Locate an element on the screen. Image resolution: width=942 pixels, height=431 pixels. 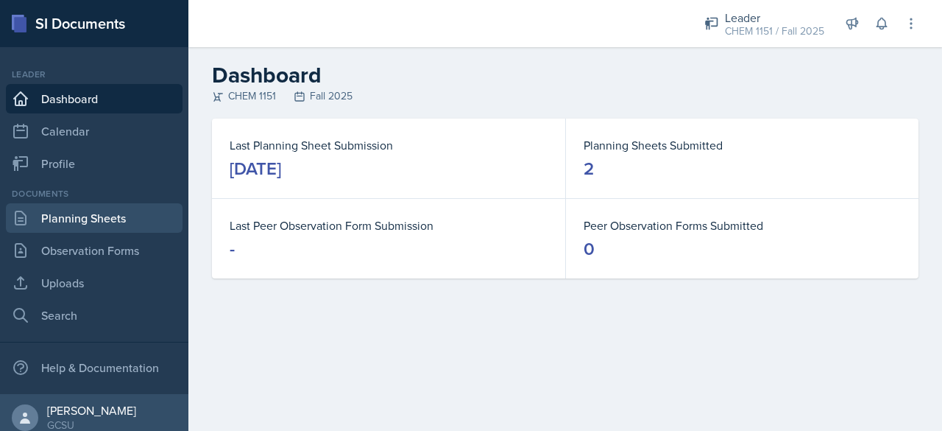
div: Documents is located at coordinates (94, 194).